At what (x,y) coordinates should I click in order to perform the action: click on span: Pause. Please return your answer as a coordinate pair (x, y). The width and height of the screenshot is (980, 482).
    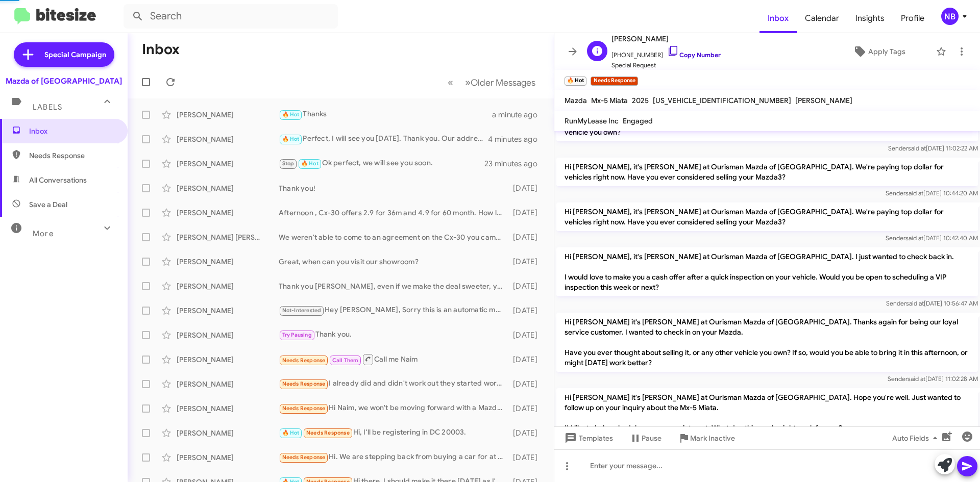
    Looking at the image, I should click on (651, 438).